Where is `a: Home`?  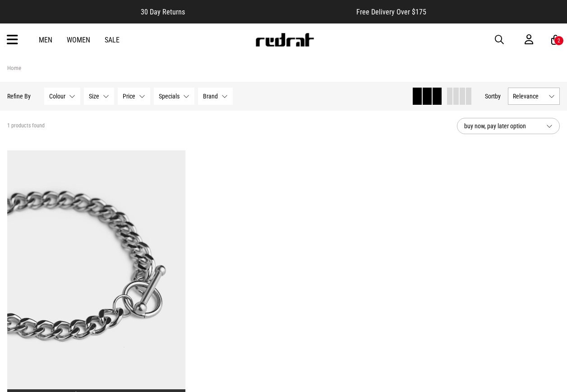
a: Home is located at coordinates (14, 67).